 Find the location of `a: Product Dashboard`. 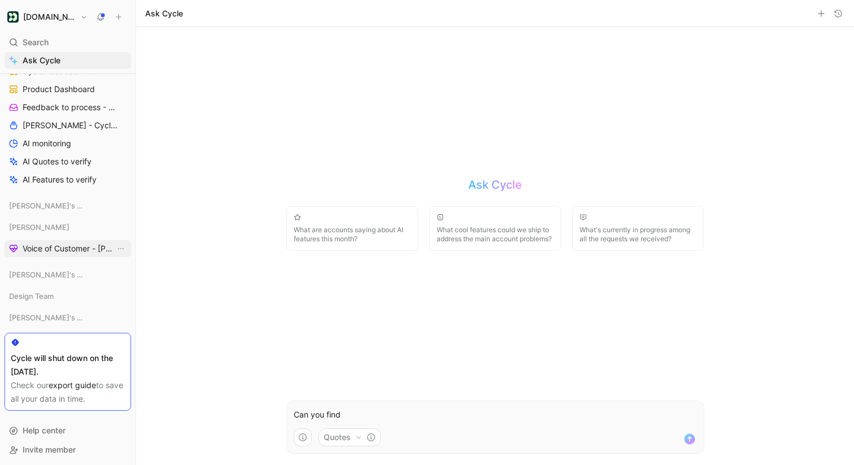

a: Product Dashboard is located at coordinates (68, 89).